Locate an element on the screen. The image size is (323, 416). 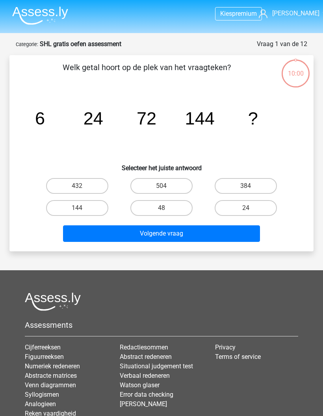
a: Privacy is located at coordinates (225, 347).